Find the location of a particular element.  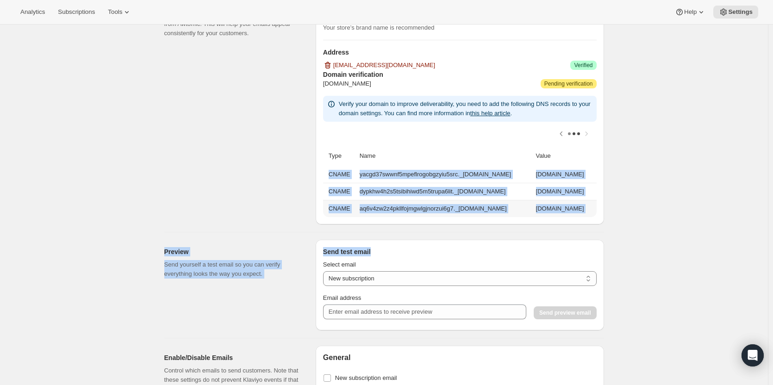

th: Value is located at coordinates (565, 156).